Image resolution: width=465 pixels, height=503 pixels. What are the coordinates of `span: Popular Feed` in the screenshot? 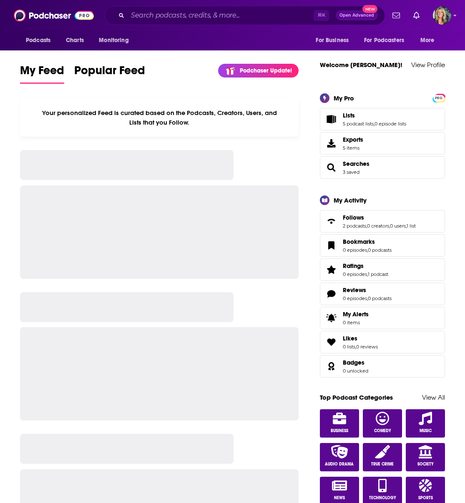 It's located at (110, 73).